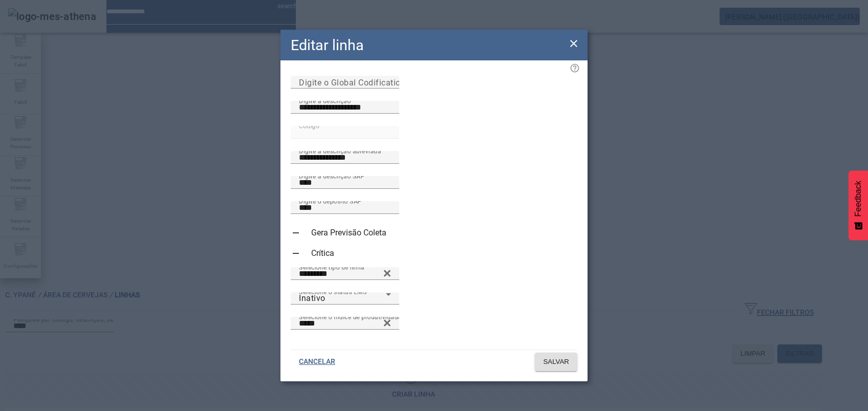 The height and width of the screenshot is (411, 868). Describe the element at coordinates (352, 82) in the screenshot. I see `mat-label: Digite o Global Codification` at that location.